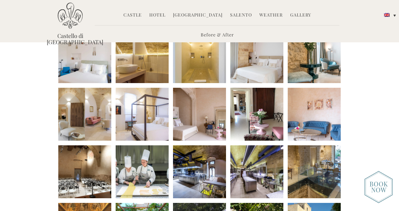 Image resolution: width=399 pixels, height=211 pixels. What do you see at coordinates (378, 187) in the screenshot?
I see `img: new-booknow.png` at bounding box center [378, 187].